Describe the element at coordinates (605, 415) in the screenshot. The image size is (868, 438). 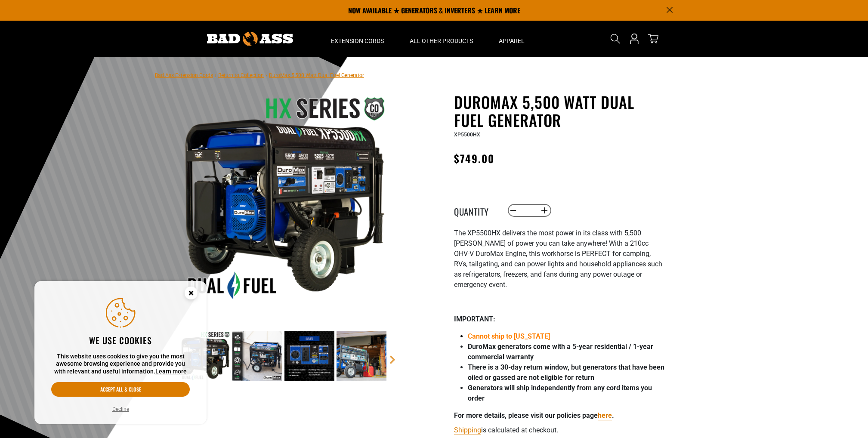
I see `a: here` at that location.